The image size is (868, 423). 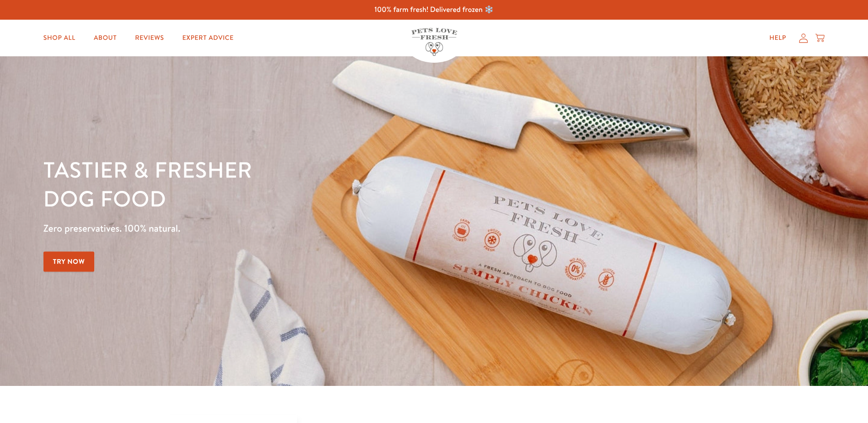 What do you see at coordinates (69, 261) in the screenshot?
I see `a: Try Now` at bounding box center [69, 261].